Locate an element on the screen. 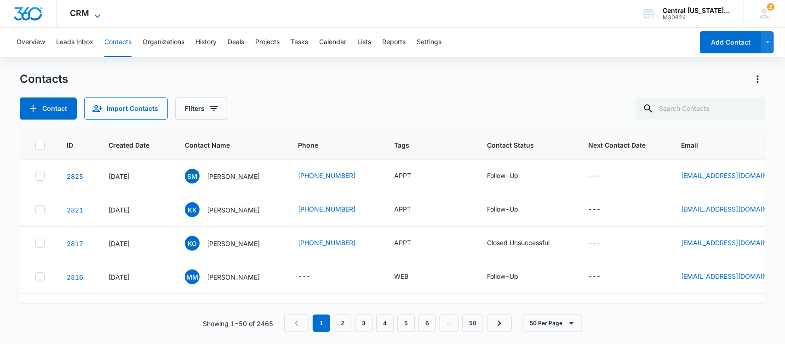 This screenshot has height=344, width=785. div: Contact Name - Shawn McConnell - Select to Edit Field is located at coordinates (230, 176).